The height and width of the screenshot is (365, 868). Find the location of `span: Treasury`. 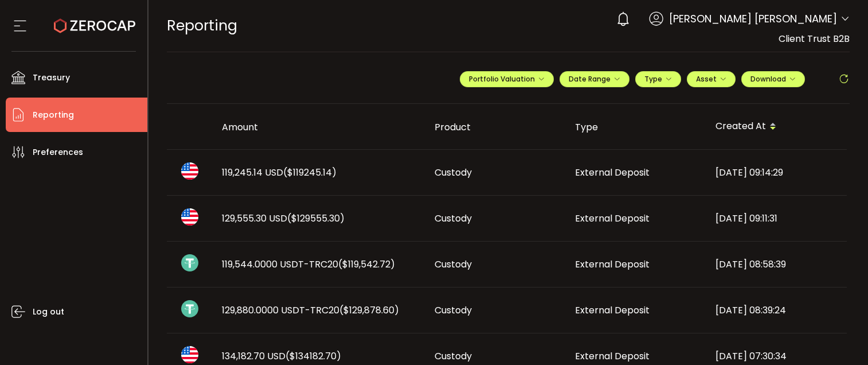

span: Treasury is located at coordinates (51, 77).